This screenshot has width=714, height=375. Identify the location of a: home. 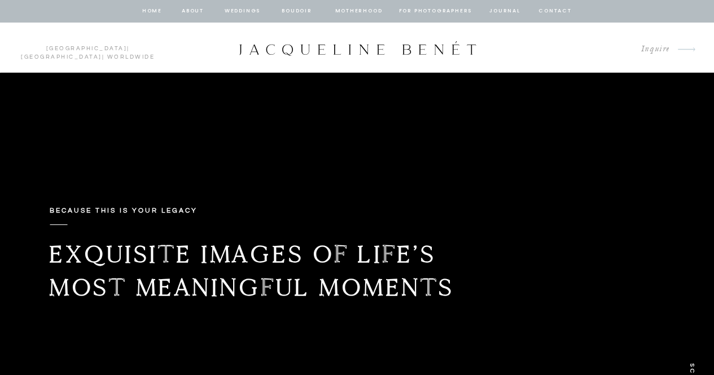
(152, 11).